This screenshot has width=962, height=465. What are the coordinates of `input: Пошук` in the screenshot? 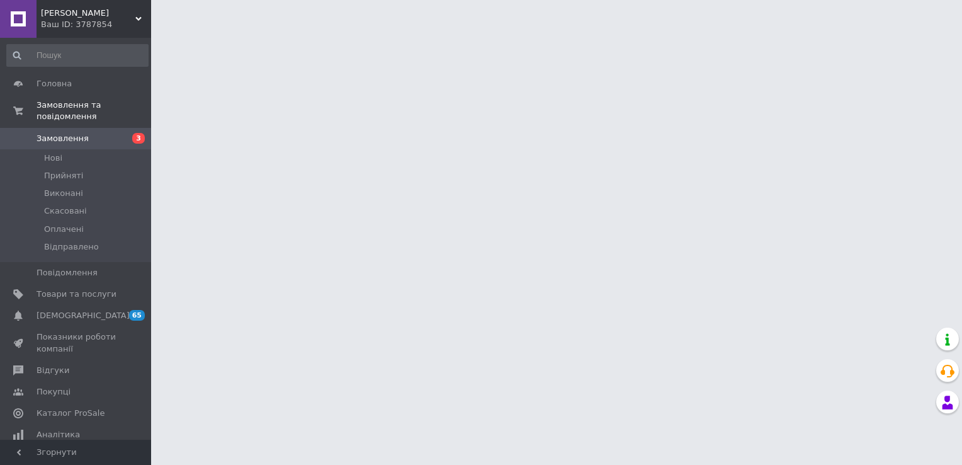 It's located at (77, 55).